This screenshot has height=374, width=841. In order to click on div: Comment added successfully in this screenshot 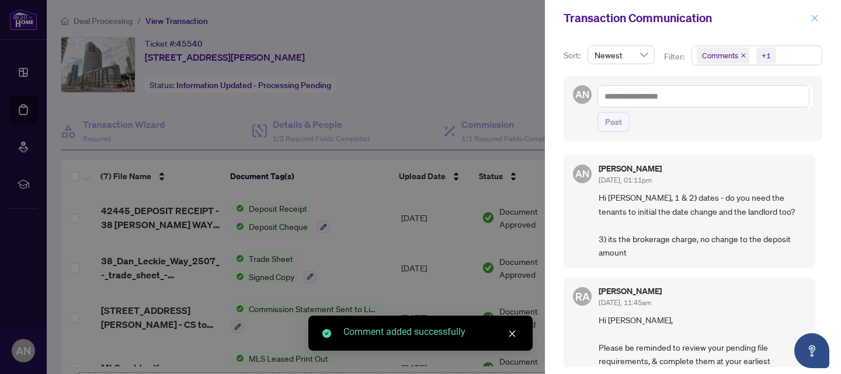, I will do `click(431, 332)`.